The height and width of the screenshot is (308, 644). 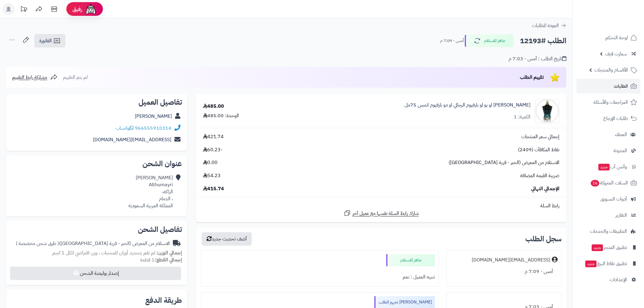 What do you see at coordinates (544, 239) in the screenshot?
I see `h3: سجل الطلب` at bounding box center [544, 239].